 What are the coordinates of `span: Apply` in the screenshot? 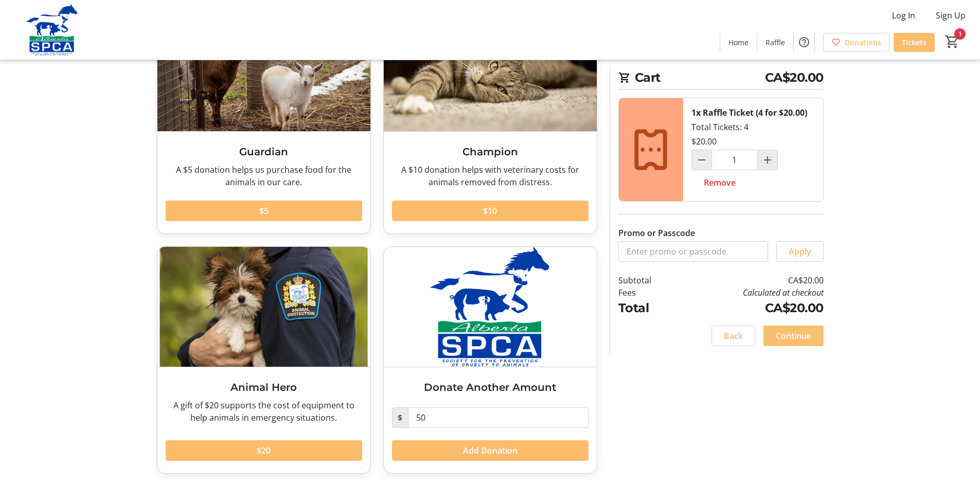 It's located at (800, 251).